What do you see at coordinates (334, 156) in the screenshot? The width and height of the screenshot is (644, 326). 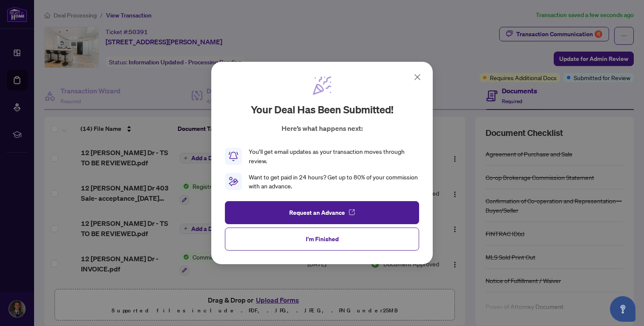 I see `div: You’ll get email updates as your transaction moves through review.` at bounding box center [334, 156].